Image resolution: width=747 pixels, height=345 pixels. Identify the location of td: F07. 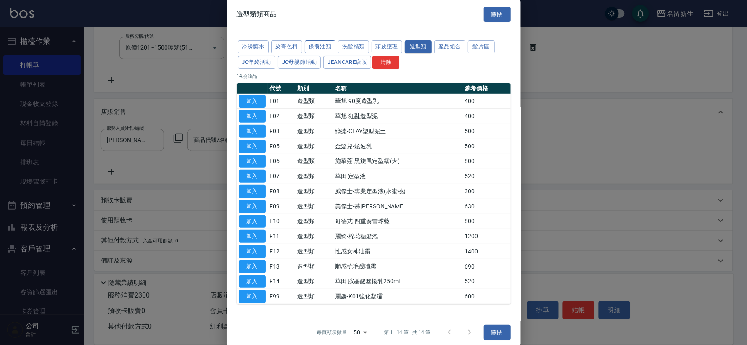
(282, 177).